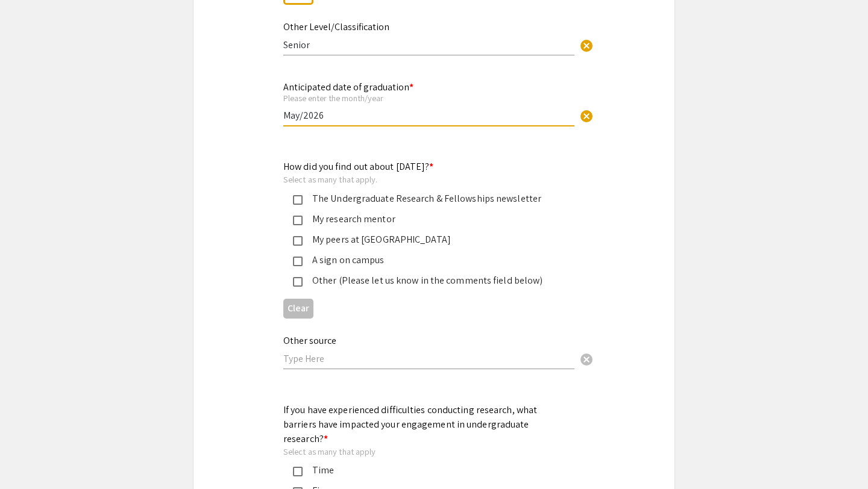 The image size is (868, 489). I want to click on div: Time, so click(429, 471).